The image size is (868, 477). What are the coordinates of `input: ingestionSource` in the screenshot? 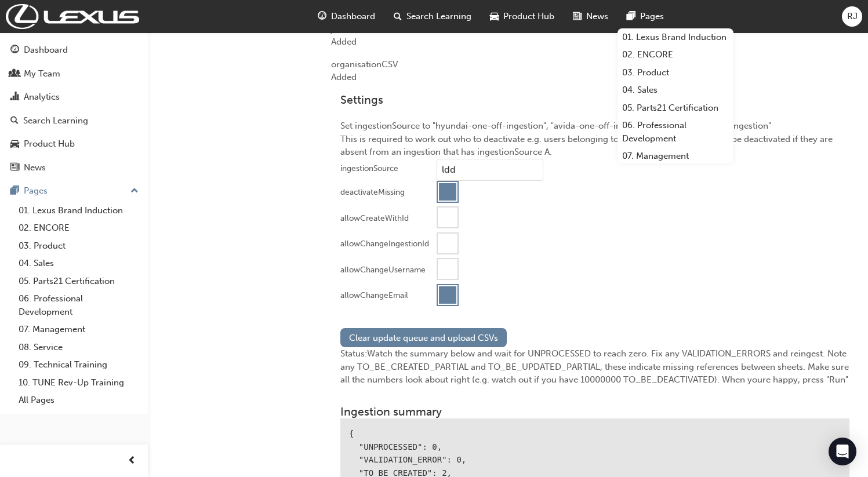 It's located at (490, 170).